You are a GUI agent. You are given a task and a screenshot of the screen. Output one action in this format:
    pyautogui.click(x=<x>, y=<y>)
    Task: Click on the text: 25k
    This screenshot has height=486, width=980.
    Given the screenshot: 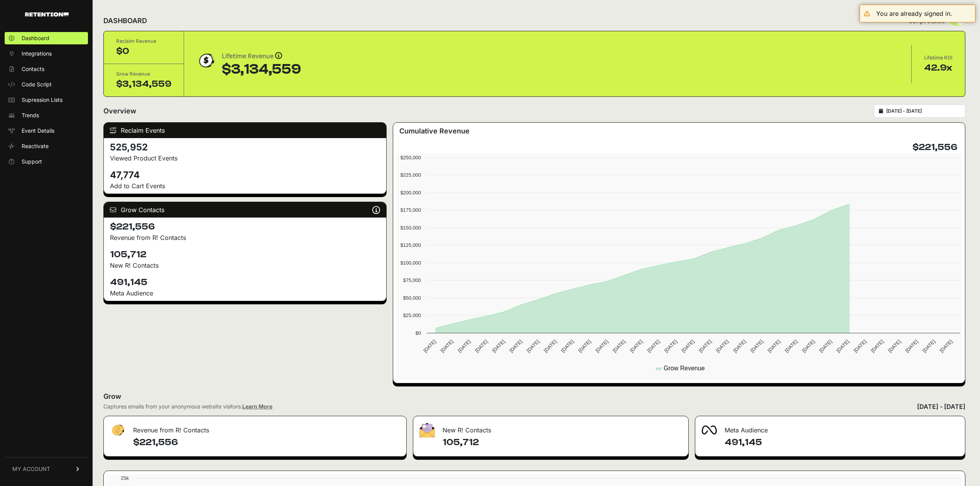 What is the action you would take?
    pyautogui.click(x=124, y=477)
    